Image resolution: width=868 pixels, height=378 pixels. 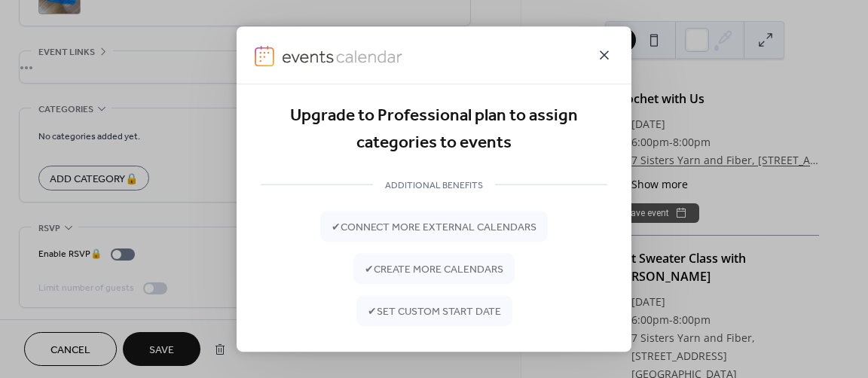 What do you see at coordinates (264, 56) in the screenshot?
I see `img: logo-icon` at bounding box center [264, 56].